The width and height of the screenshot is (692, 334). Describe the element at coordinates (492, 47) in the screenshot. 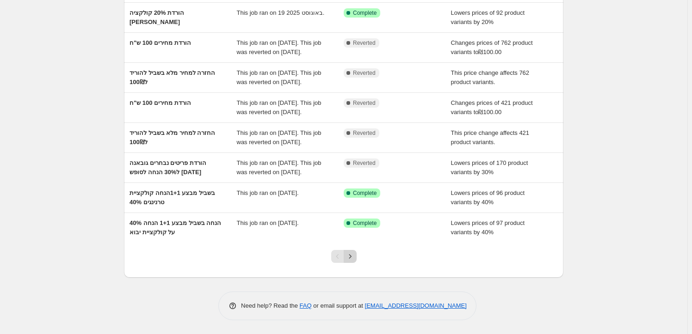

I see `span: Changes prices of 762 product variants to` at that location.